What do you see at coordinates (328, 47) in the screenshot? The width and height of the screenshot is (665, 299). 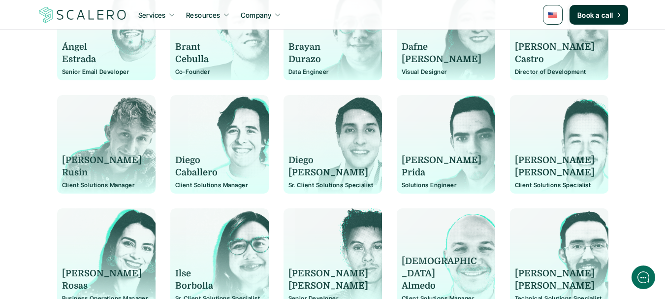 I see `p: Brayan` at bounding box center [328, 47].